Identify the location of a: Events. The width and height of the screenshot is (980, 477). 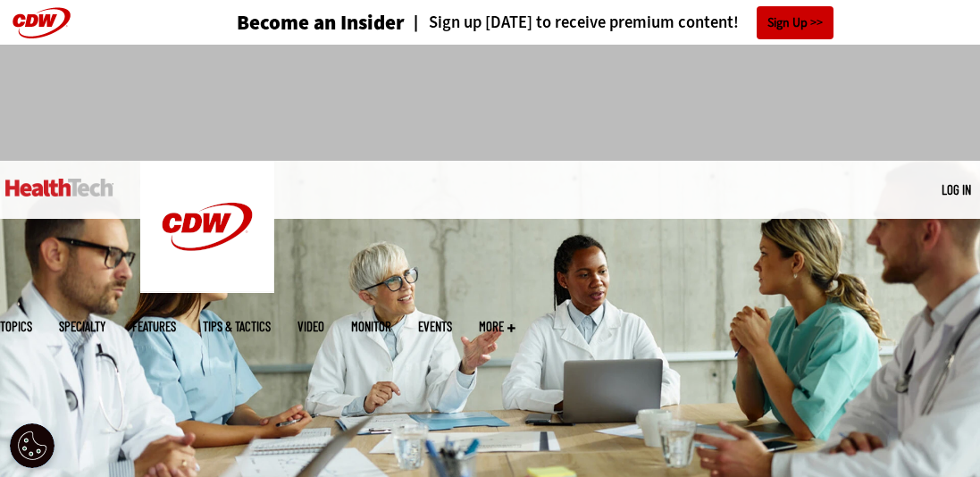
(436, 326).